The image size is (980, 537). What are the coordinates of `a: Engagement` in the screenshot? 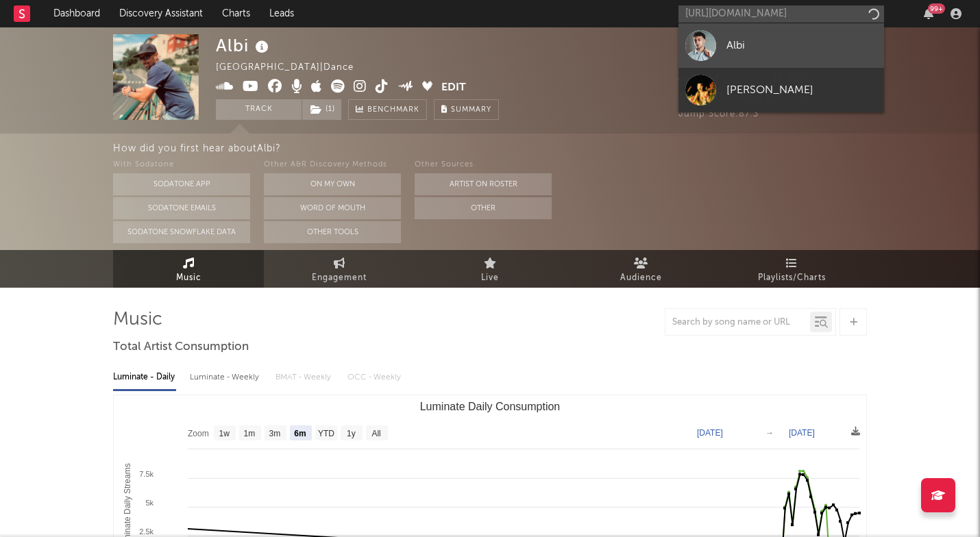 It's located at (340, 268).